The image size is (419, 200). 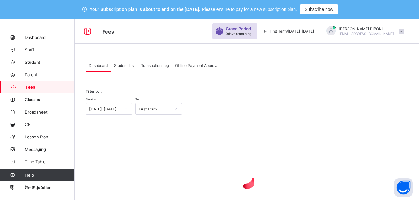 I want to click on span: Time Table, so click(x=50, y=161).